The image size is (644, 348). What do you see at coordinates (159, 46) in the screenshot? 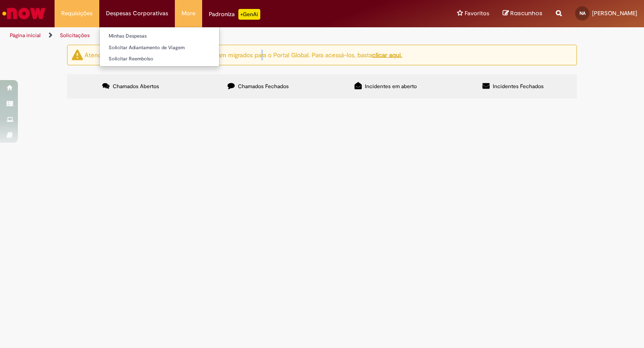
I see `ul: Despesas Corporativas` at bounding box center [159, 46].